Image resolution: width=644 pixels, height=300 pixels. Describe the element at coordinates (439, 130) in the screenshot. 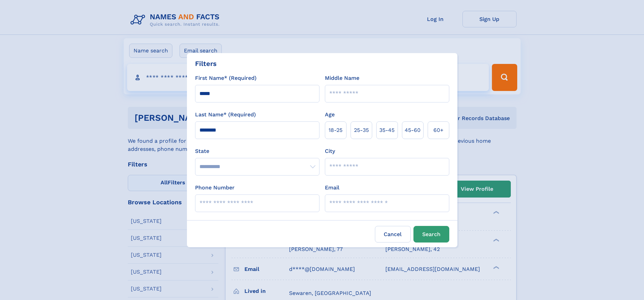

I see `span: 60+` at that location.